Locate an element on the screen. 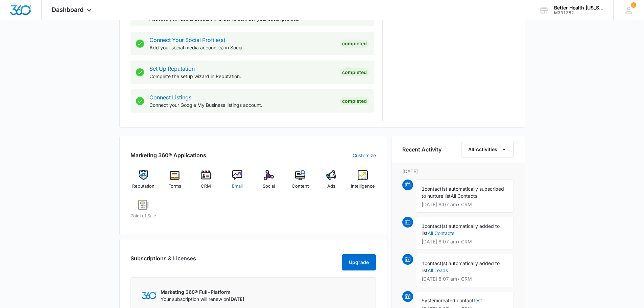 The image size is (644, 308). a: Social is located at coordinates (269, 182).